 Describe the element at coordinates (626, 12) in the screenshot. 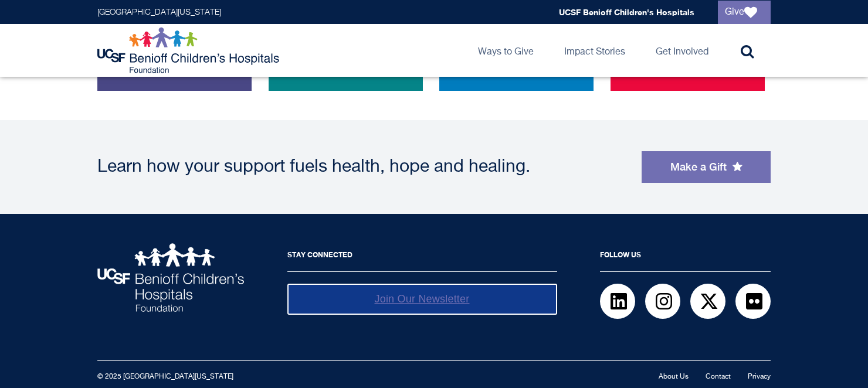

I see `a: UCSF Benioff Children's Hospitals` at that location.